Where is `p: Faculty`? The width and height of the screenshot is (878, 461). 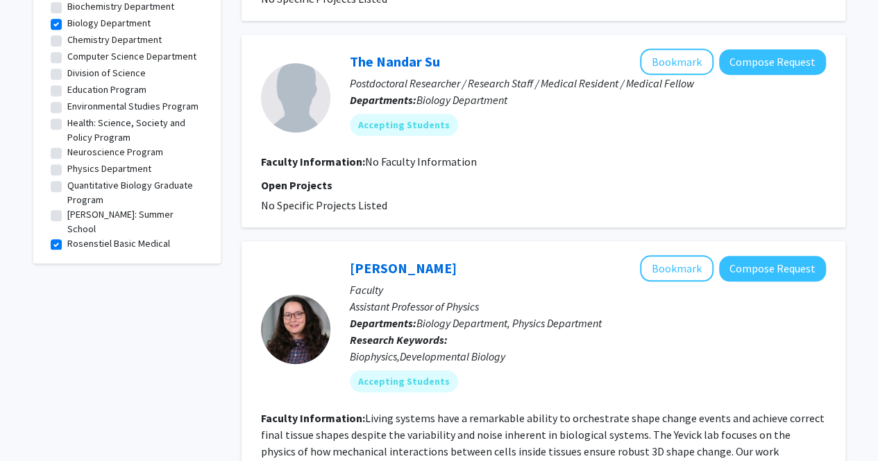
p: Faculty is located at coordinates (588, 290).